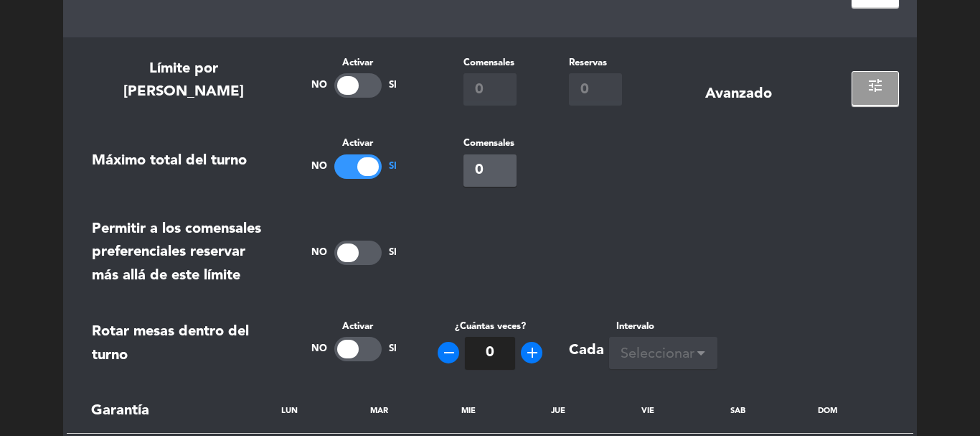  Describe the element at coordinates (449, 353) in the screenshot. I see `i: remove` at that location.